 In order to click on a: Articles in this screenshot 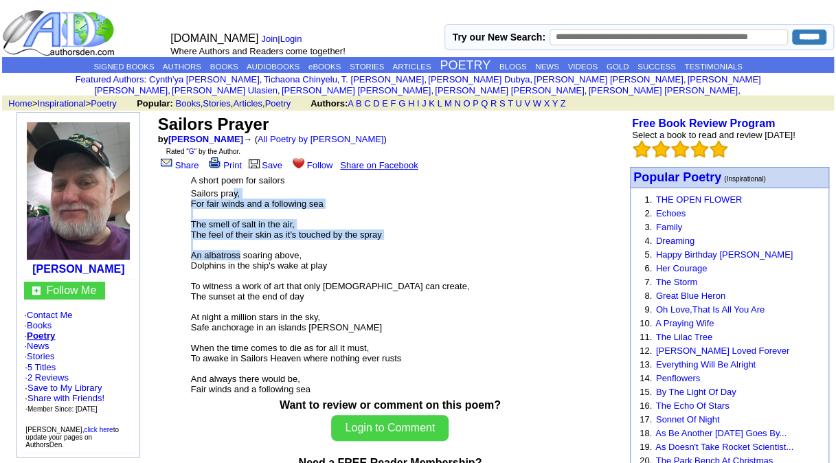, I will do `click(247, 103)`.